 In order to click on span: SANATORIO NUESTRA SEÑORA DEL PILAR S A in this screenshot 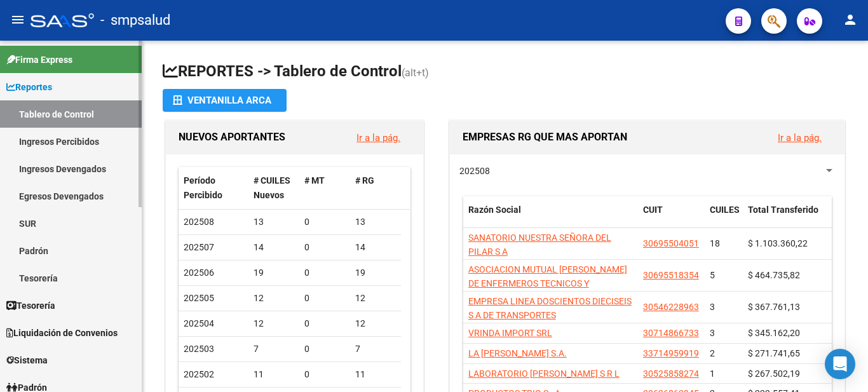, I will do `click(539, 245)`.